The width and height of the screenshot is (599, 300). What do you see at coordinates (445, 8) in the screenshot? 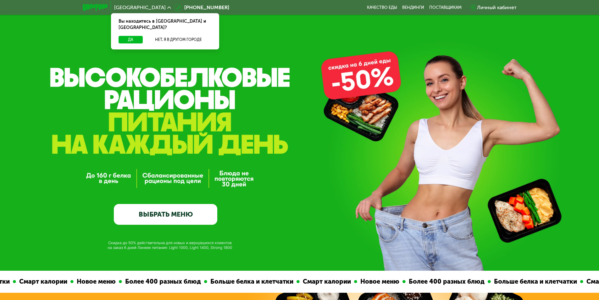
I see `div: поставщикам` at bounding box center [445, 8].